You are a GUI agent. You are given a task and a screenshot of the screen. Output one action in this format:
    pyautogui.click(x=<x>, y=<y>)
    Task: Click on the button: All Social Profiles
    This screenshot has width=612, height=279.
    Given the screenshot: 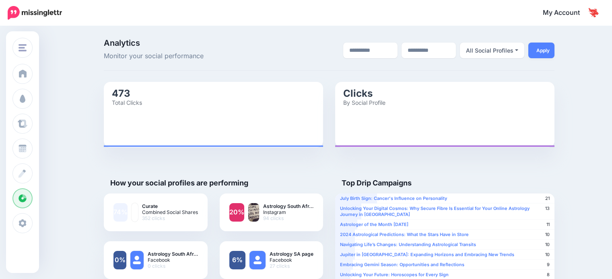 What is the action you would take?
    pyautogui.click(x=492, y=50)
    